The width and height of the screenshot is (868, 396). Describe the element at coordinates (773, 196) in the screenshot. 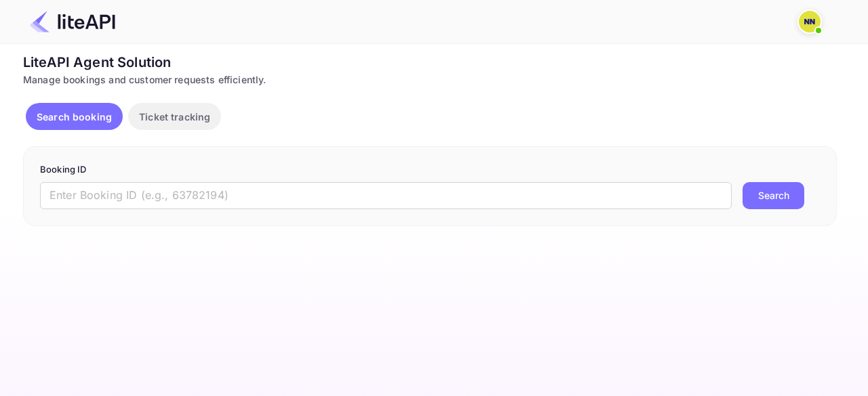

I see `button: Search` at that location.